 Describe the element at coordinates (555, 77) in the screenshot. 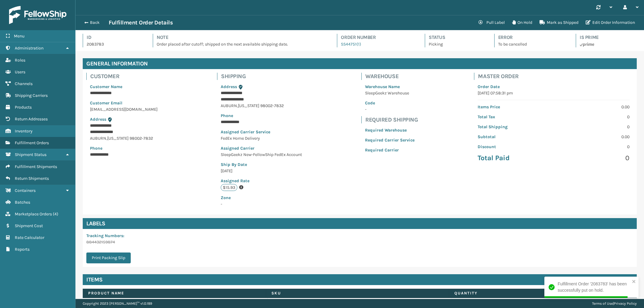

I see `h4: Master Order` at that location.